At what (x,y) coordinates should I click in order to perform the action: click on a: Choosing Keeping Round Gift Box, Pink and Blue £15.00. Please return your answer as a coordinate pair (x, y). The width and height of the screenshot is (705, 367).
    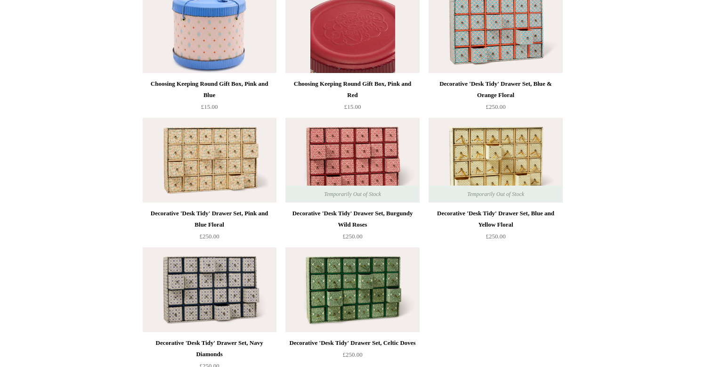
    Looking at the image, I should click on (210, 98).